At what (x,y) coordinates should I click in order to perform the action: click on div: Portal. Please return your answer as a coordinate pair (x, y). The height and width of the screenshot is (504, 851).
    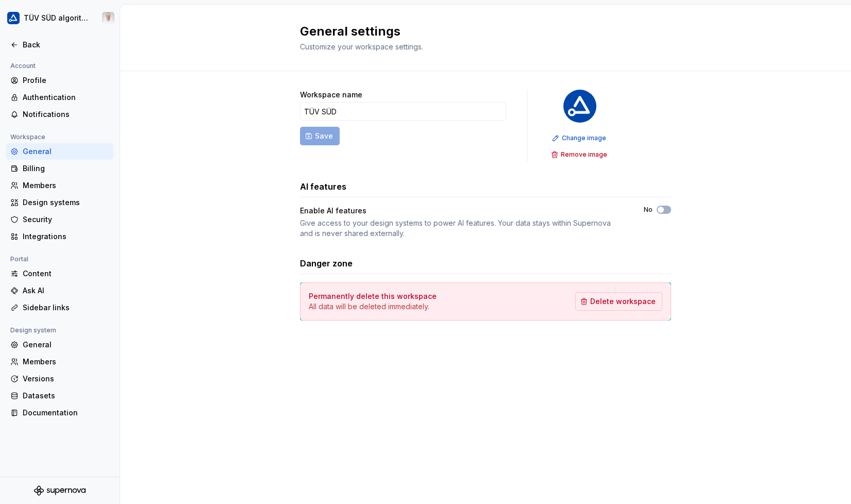
    Looking at the image, I should click on (19, 259).